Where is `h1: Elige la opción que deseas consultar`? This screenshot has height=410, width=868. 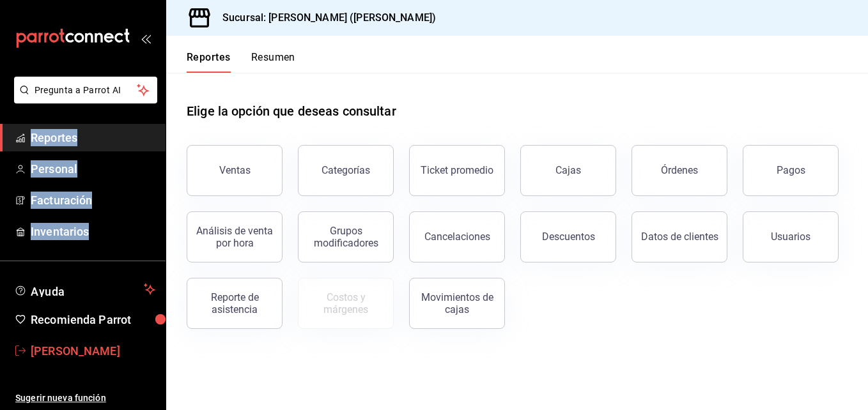
h1: Elige la opción que deseas consultar is located at coordinates (292, 111).